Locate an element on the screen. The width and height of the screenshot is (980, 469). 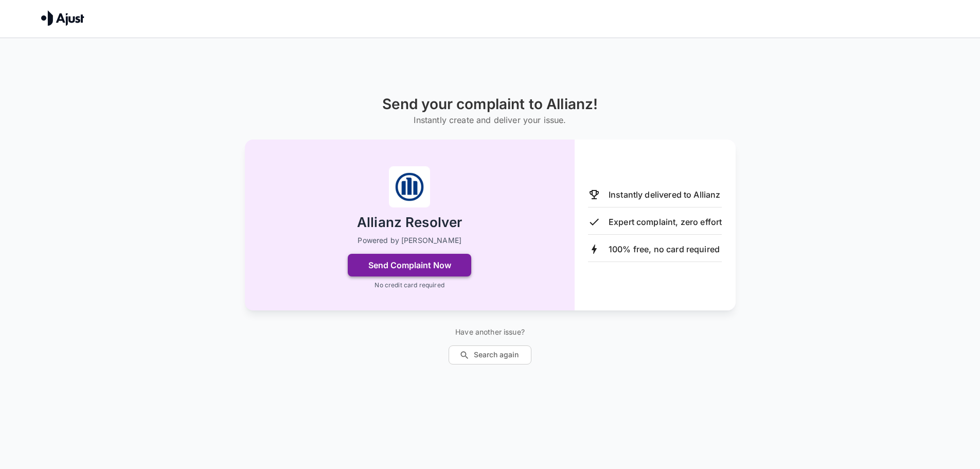
p: Have another issue? is located at coordinates (490, 332).